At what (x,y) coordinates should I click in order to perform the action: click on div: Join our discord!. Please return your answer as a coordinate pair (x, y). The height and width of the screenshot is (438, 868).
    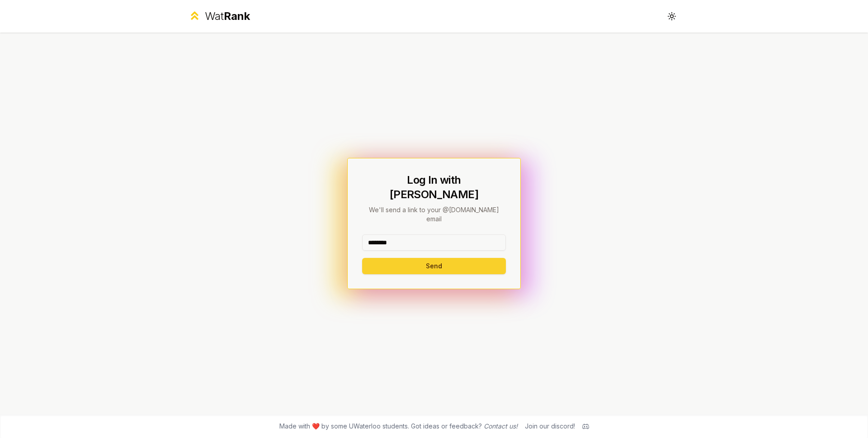
    Looking at the image, I should click on (549, 426).